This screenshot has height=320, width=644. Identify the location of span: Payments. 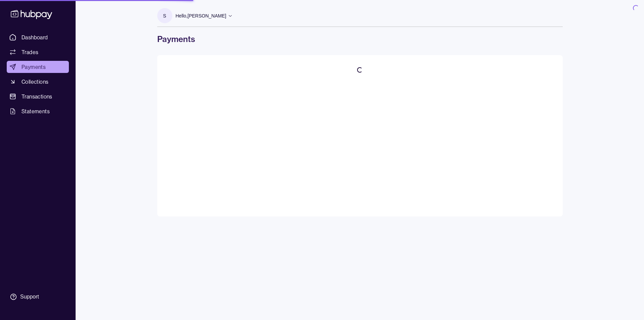
(34, 67).